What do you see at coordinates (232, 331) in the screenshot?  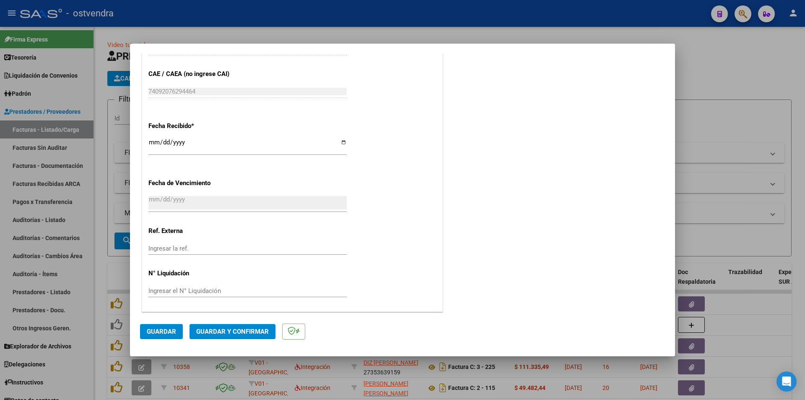 I see `span: Guardar y Confirmar` at bounding box center [232, 331].